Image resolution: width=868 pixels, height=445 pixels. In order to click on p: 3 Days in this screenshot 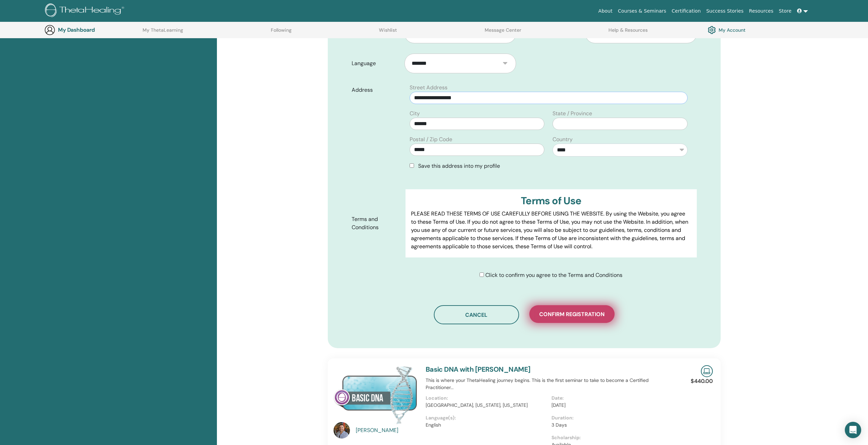, I will do `click(612, 425)`.